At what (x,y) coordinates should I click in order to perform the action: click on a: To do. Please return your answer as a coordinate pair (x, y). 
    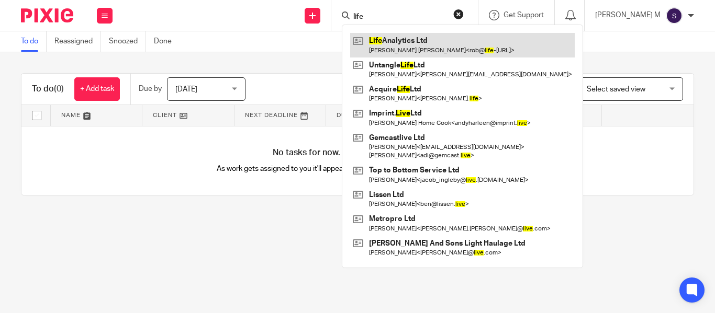
    Looking at the image, I should click on (33, 41).